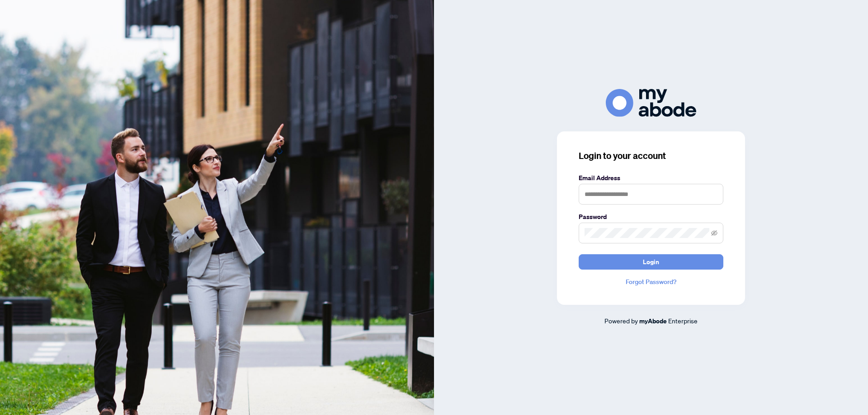  I want to click on span: eye-invisible, so click(714, 233).